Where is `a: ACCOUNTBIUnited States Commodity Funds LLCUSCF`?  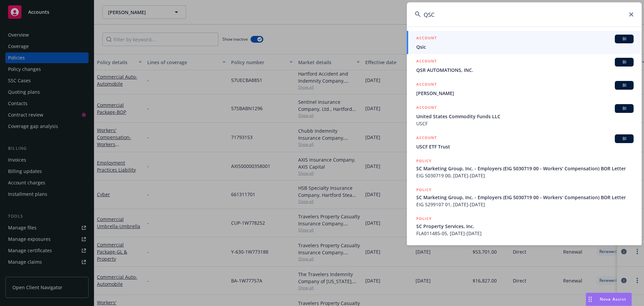 a: ACCOUNTBIUnited States Commodity Funds LLCUSCF is located at coordinates (524, 116).